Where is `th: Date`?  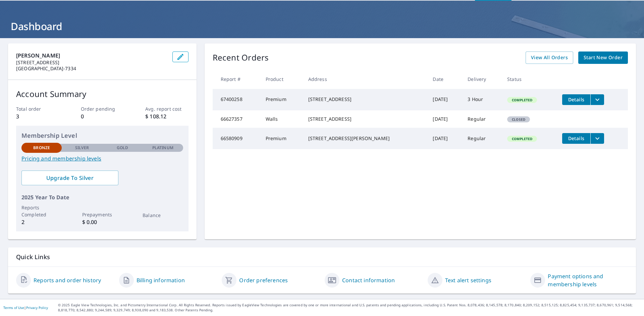 th: Date is located at coordinates (444, 79).